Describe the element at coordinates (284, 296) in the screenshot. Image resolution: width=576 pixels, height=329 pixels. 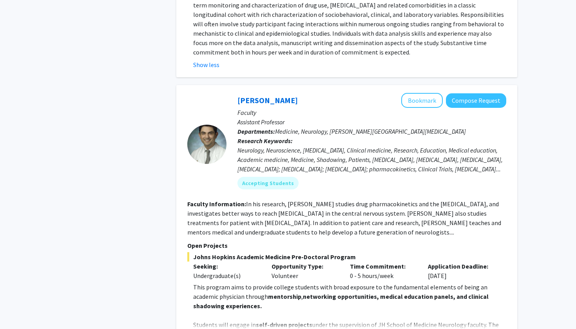
I see `strong: mentorship` at that location.